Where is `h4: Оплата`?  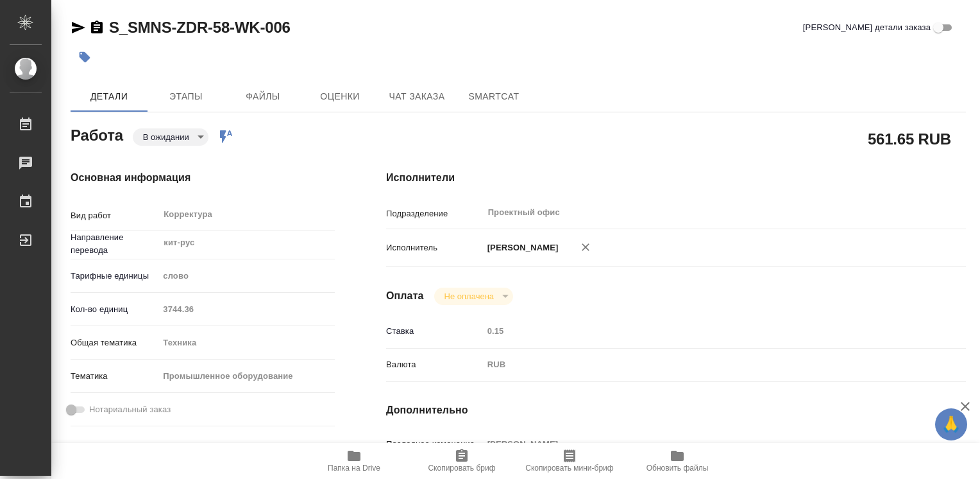
h4: Оплата is located at coordinates (405, 296).